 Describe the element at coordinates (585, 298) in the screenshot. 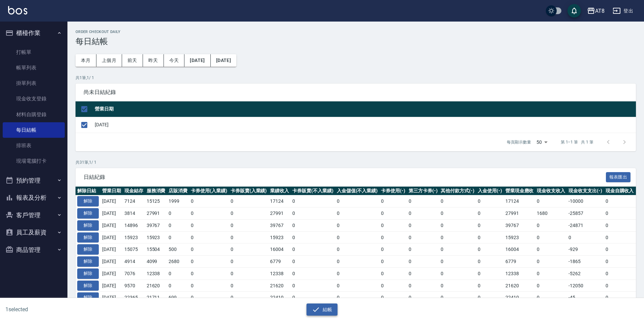

I see `td: -45` at that location.